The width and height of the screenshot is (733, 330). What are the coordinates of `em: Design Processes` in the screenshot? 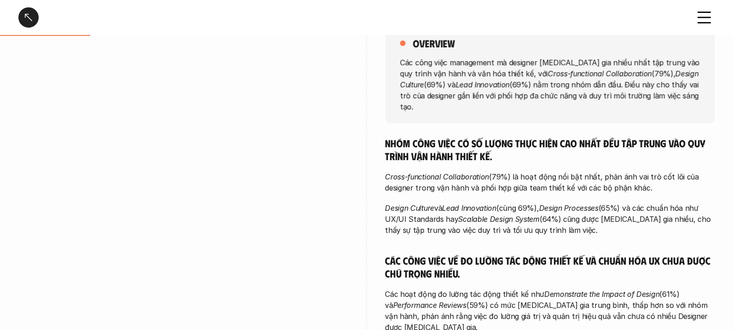 It's located at (569, 208).